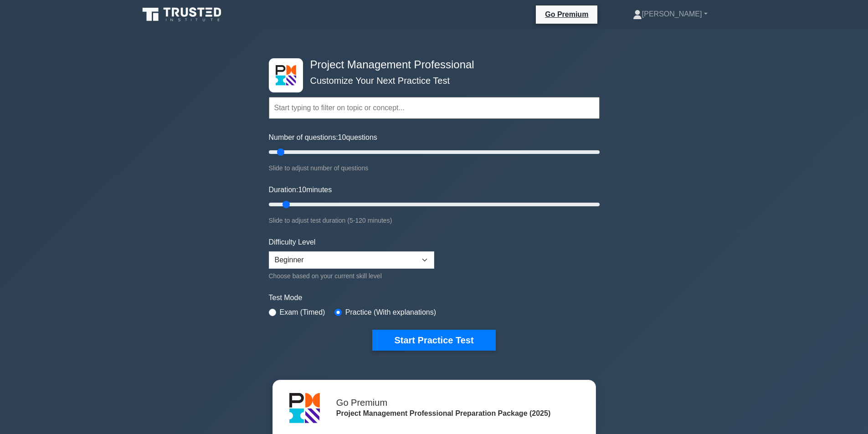 The width and height of the screenshot is (868, 434). I want to click on label: Number of questions: questions, so click(323, 137).